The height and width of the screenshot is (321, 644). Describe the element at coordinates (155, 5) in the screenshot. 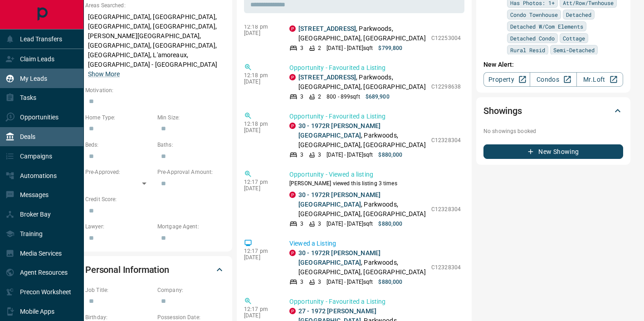

I see `p: Areas Searched:` at that location.